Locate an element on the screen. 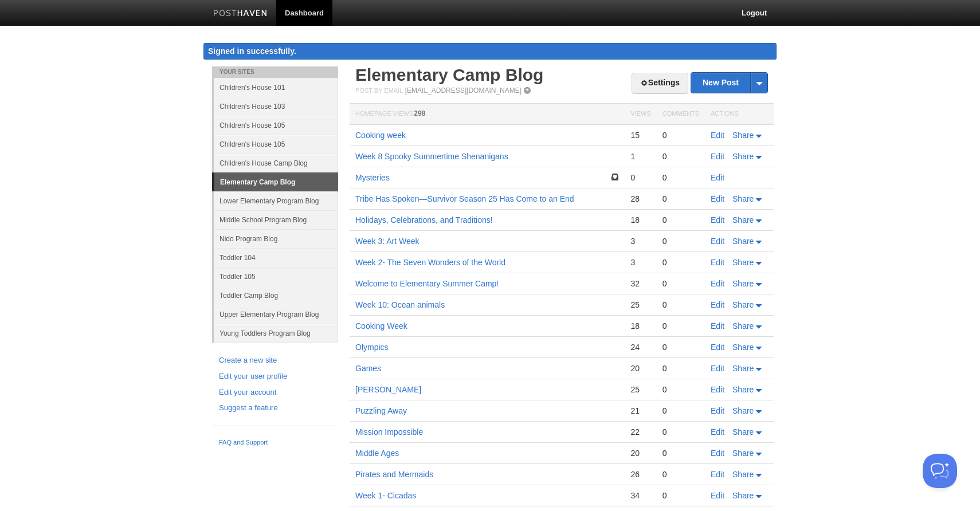  div: 32 is located at coordinates (640, 284).